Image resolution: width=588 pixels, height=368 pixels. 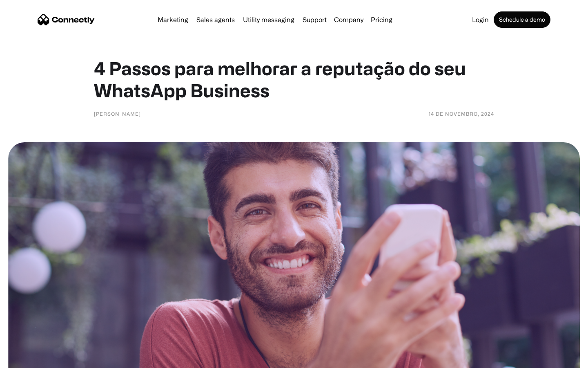 What do you see at coordinates (521, 20) in the screenshot?
I see `a: Schedule a demo` at bounding box center [521, 20].